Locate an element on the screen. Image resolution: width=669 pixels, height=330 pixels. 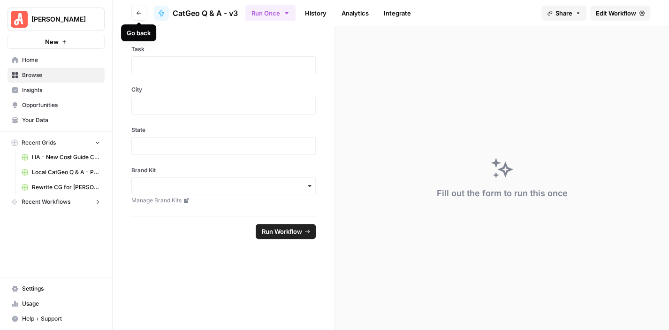
a: Integrate is located at coordinates (397, 13).